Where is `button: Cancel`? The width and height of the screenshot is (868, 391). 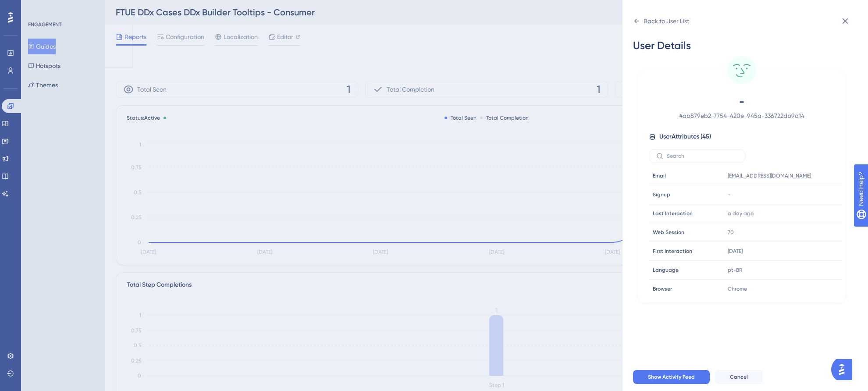
button: Cancel is located at coordinates (739, 377).